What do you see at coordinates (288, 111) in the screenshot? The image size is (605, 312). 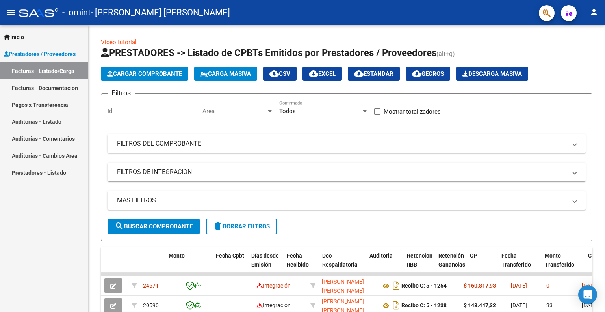 I see `span: Todos` at bounding box center [288, 111].